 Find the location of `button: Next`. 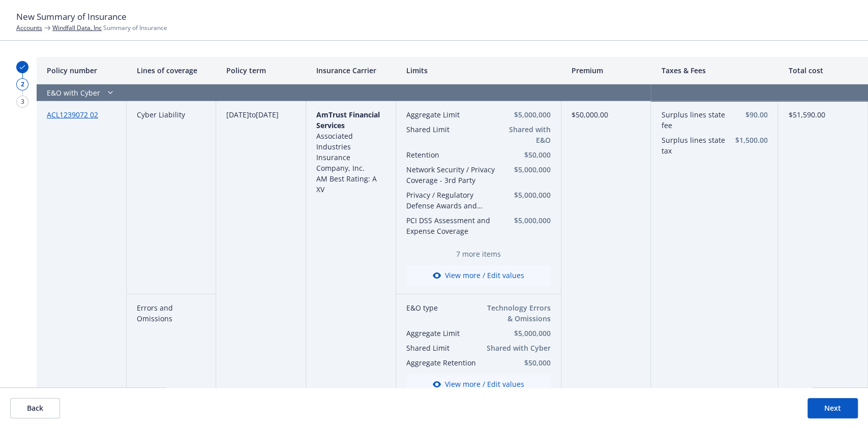

button: Next is located at coordinates (833, 408).